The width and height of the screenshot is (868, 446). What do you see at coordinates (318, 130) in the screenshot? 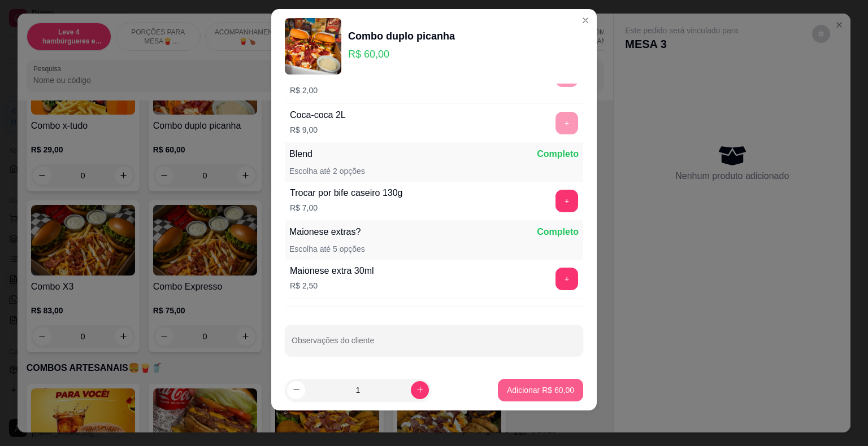
I see `p: R$ 9,00` at bounding box center [318, 130].